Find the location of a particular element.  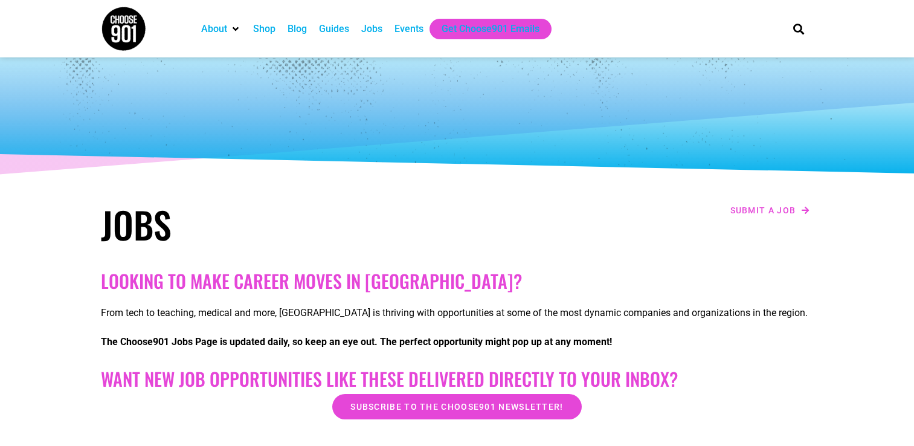

div: Search is located at coordinates (798, 28).